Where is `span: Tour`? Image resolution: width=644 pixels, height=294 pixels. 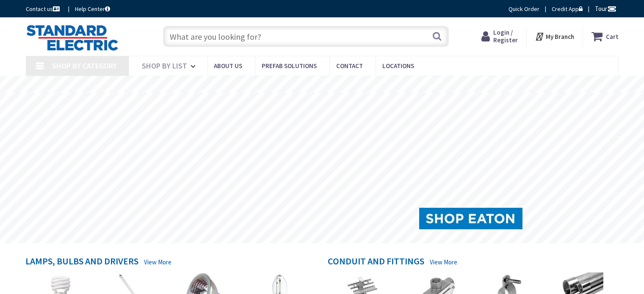
span: Tour is located at coordinates (606, 8).